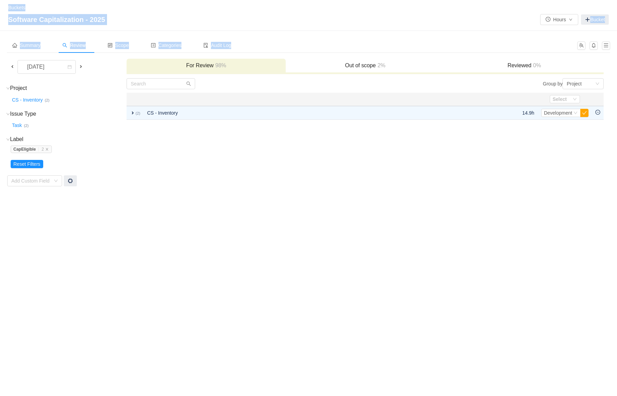 Image resolution: width=617 pixels, height=396 pixels. What do you see at coordinates (217, 45) in the screenshot?
I see `span: Audit Log` at bounding box center [217, 45].